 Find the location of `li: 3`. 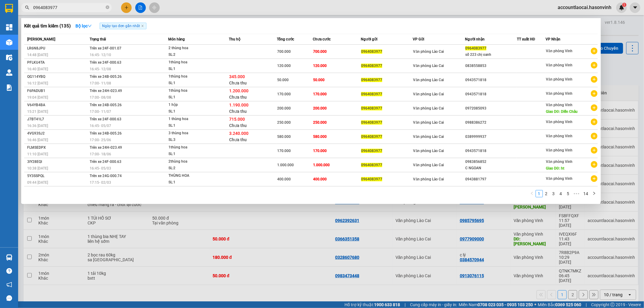

li: 3 is located at coordinates (554, 194).